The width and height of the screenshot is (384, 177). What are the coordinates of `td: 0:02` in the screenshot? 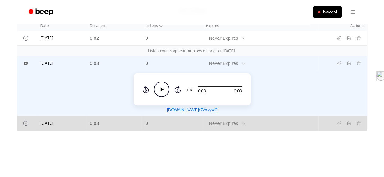 It's located at (114, 38).